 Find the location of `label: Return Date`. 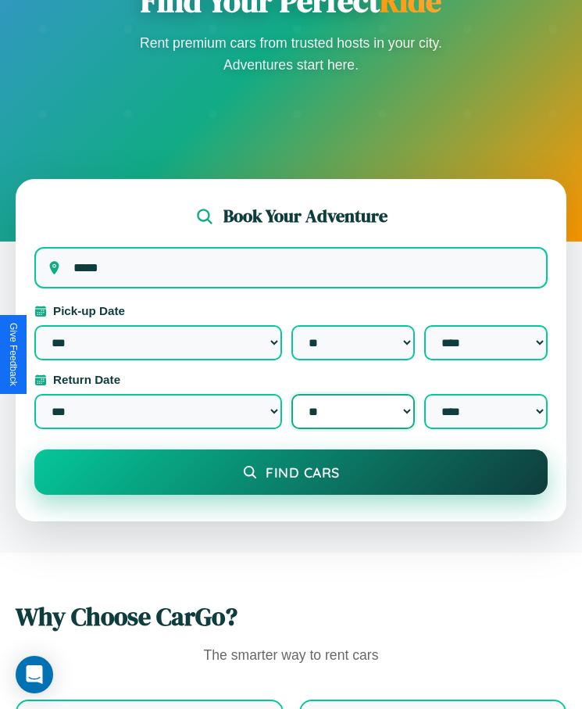

label: Return Date is located at coordinates (291, 379).